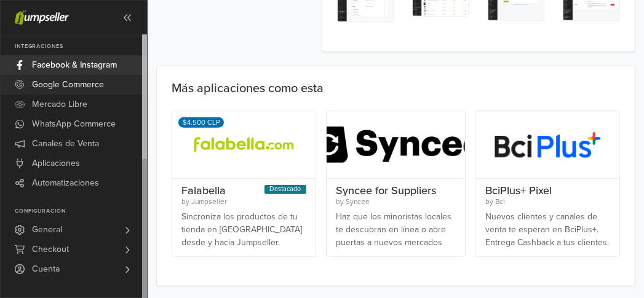  What do you see at coordinates (74, 65) in the screenshot?
I see `span: Facebook & Instagram` at bounding box center [74, 65].